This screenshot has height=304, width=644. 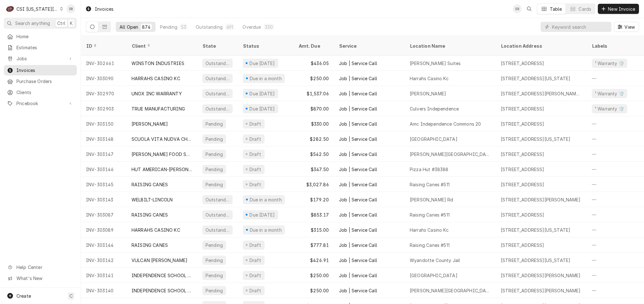 What do you see at coordinates (103, 169) in the screenshot?
I see `div: INV-303146` at bounding box center [103, 169].